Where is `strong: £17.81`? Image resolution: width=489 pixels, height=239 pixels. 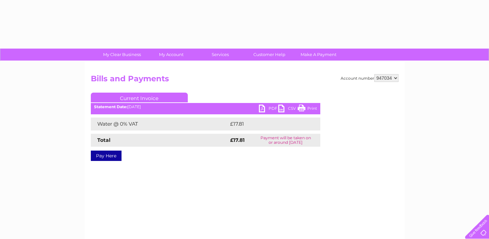 strong: £17.81 is located at coordinates (237, 140).